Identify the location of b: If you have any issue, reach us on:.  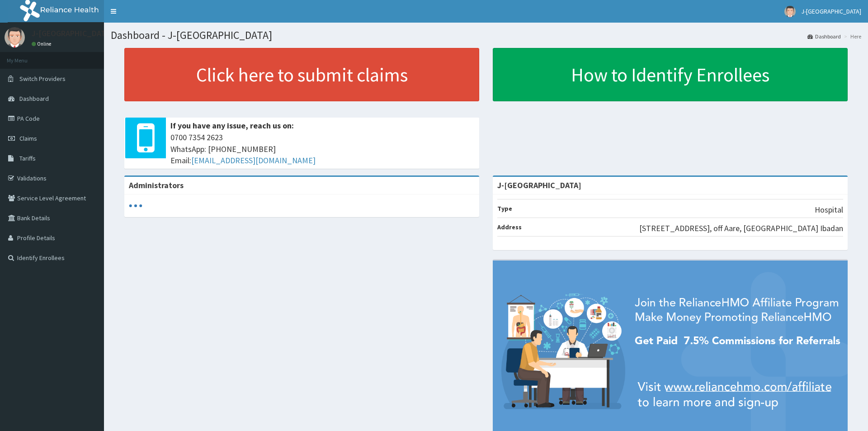
(232, 125).